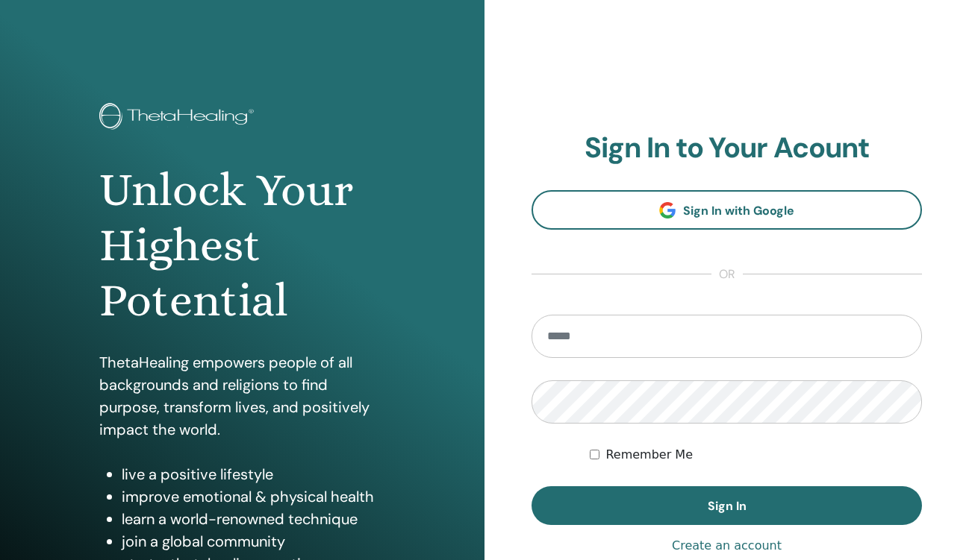  Describe the element at coordinates (727, 274) in the screenshot. I see `span: or` at that location.